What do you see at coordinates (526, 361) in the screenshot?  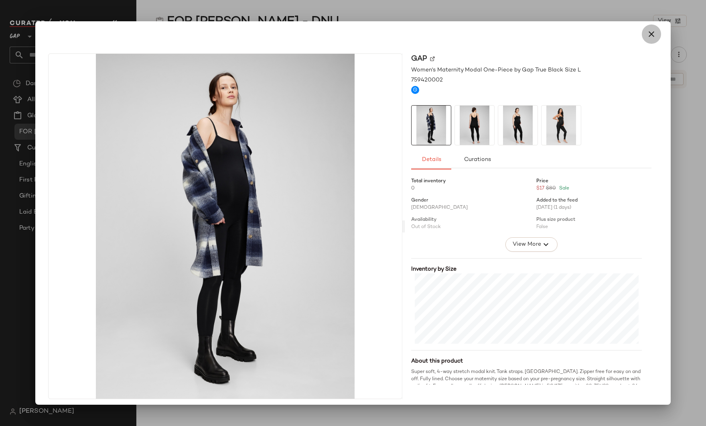 I see `div: About this product` at bounding box center [526, 361].